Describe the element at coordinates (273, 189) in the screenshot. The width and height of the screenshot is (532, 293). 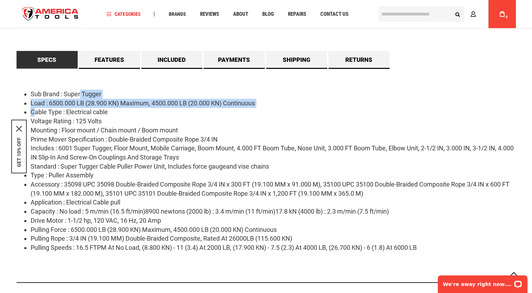
I see `li: Accessory : 35098 UPC 35098 Double-Braided Composite Rope 3/4 IN x 300 FT (19.100 MM x 91.000 M),...` at that location.